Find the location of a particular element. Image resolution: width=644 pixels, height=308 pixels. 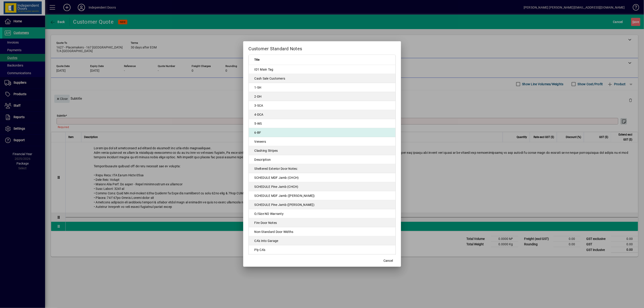

td: 6-BF is located at coordinates (322, 133).